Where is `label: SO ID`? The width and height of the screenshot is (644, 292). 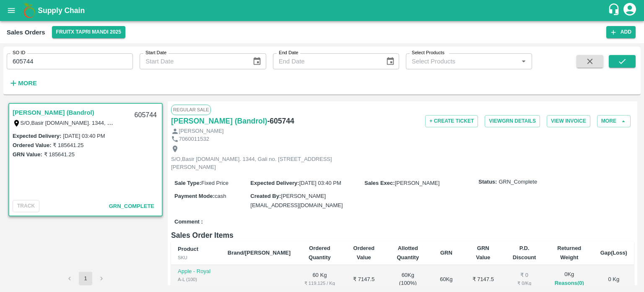
label: SO ID is located at coordinates (19, 53).